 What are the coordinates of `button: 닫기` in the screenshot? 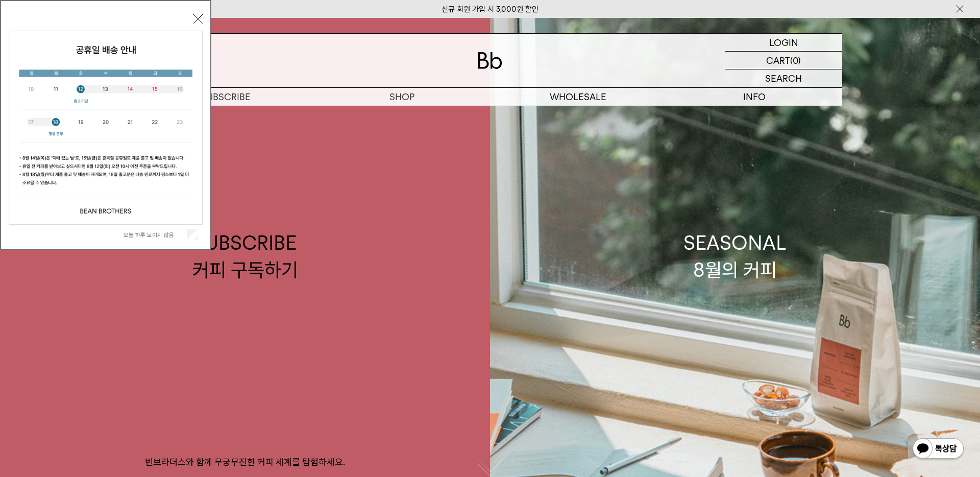 It's located at (198, 19).